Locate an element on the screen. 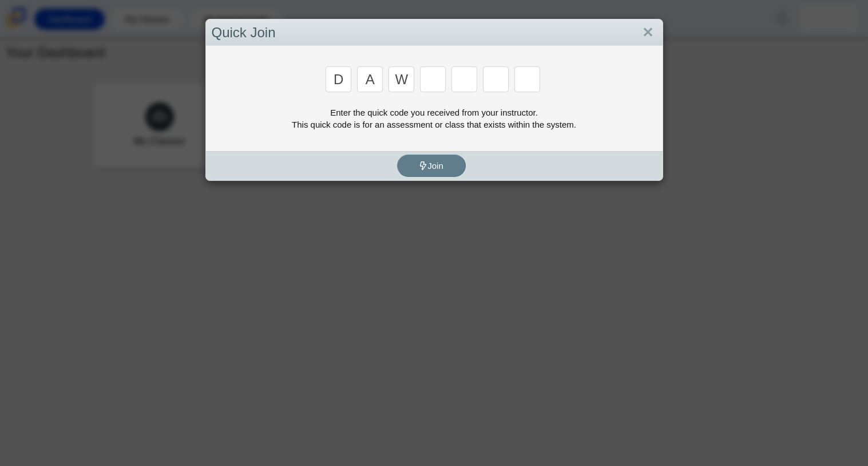  span: Join is located at coordinates (431, 165).